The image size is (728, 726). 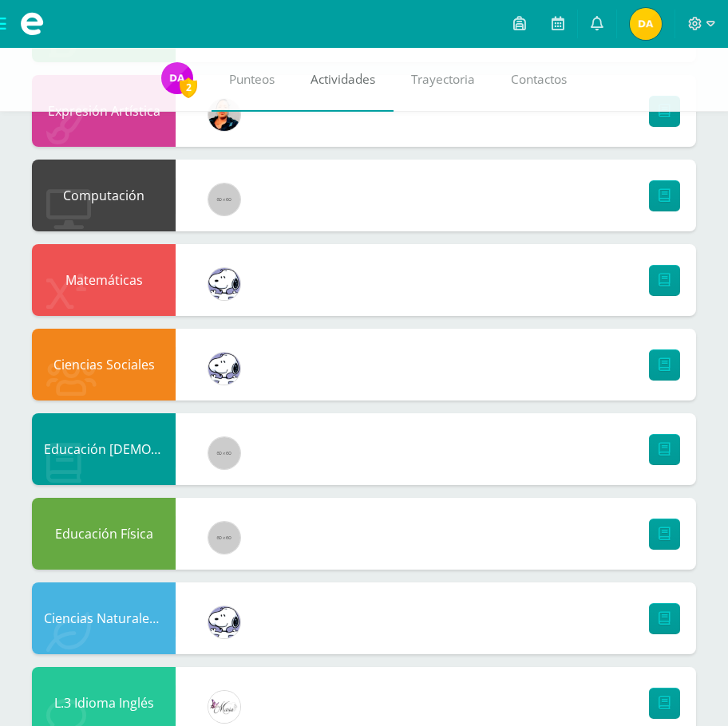 I want to click on a: Punteos, so click(x=252, y=80).